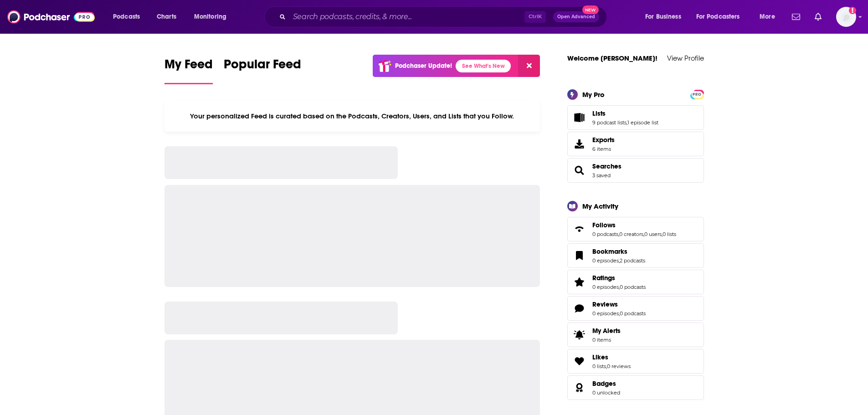 This screenshot has width=868, height=415. I want to click on a: Exports, so click(636, 144).